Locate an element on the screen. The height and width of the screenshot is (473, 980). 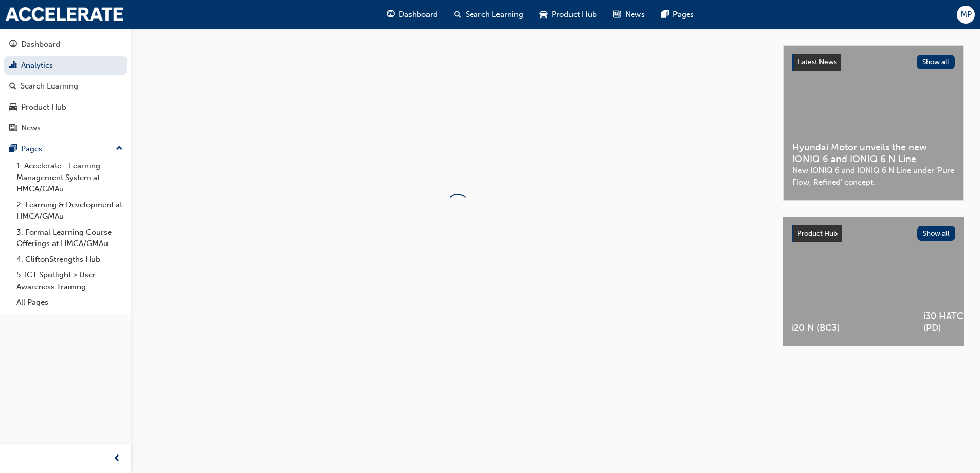
a: All Pages is located at coordinates (70, 302).